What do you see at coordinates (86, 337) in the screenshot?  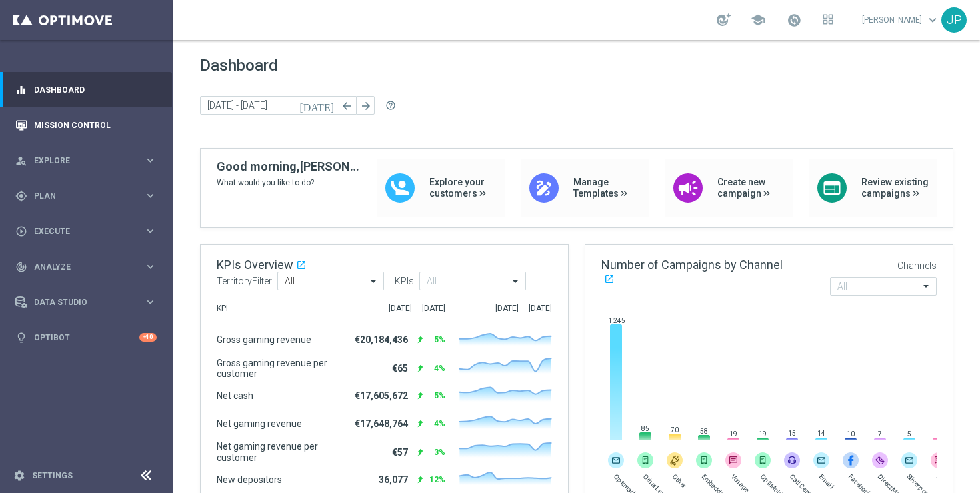 I see `a: Optibot` at bounding box center [86, 337].